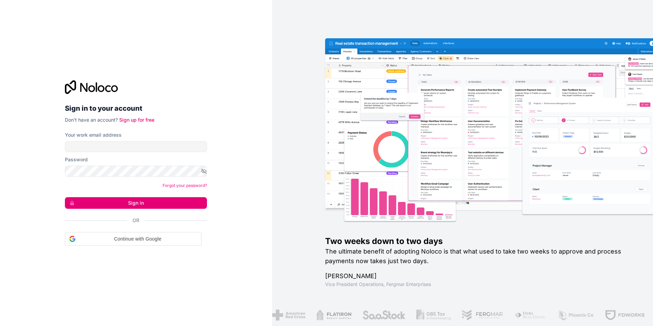 The height and width of the screenshot is (326, 653). What do you see at coordinates (433, 315) in the screenshot?
I see `img: /assets/gbstax-C-GtDUiK.png` at bounding box center [433, 315].